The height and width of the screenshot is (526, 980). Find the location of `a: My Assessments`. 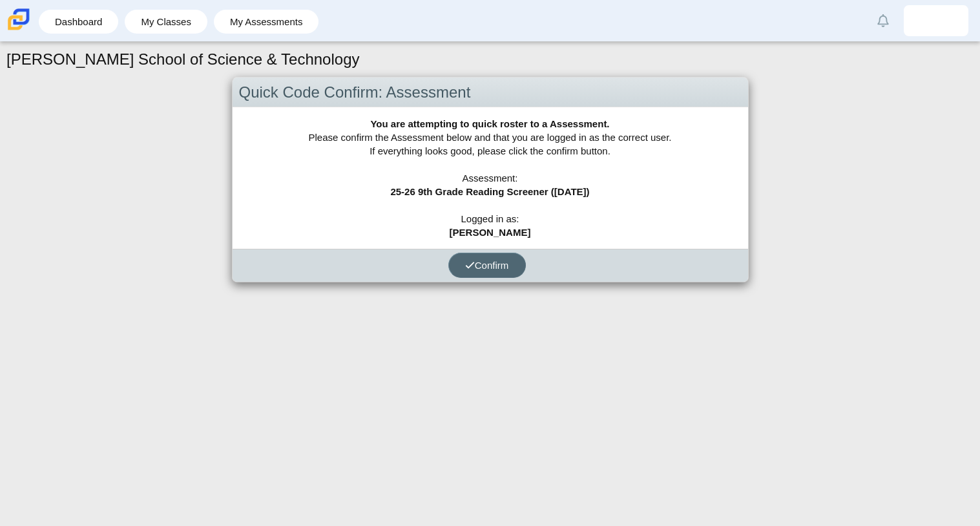

a: My Assessments is located at coordinates (266, 21).